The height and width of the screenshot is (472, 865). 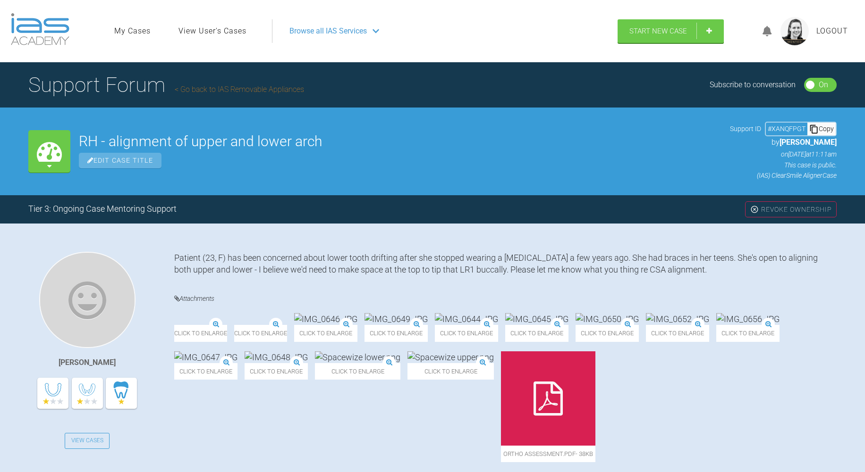 I want to click on div: Patient (23, F) has been concerned about lower tooth drifting after she stopped wearing a [MEDICA..., so click(x=505, y=265).